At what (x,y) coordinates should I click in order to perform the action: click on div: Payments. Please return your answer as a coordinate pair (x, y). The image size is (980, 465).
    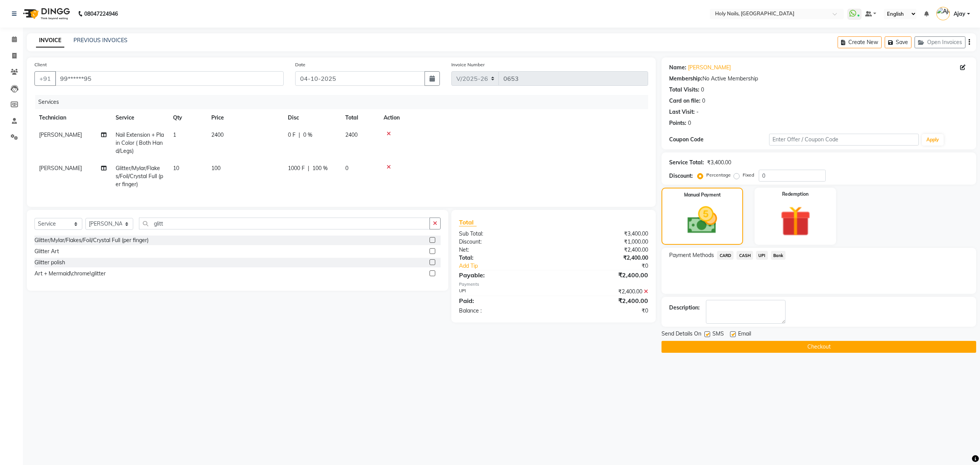
    Looking at the image, I should click on (553, 284).